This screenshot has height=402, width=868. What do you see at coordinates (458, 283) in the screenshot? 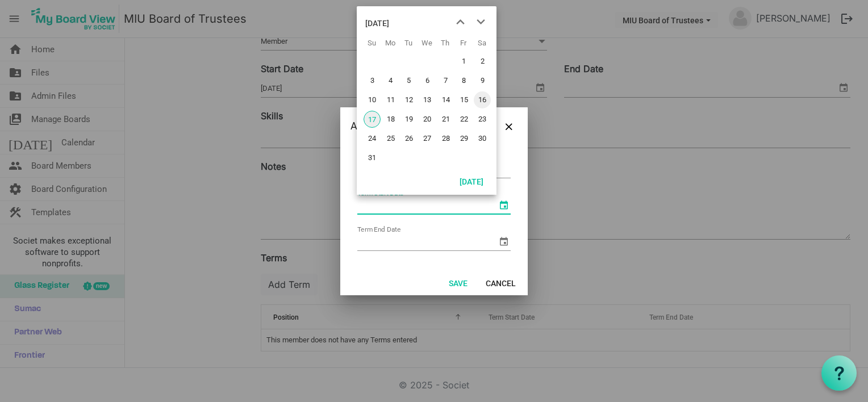
I see `button: Save` at bounding box center [458, 283].